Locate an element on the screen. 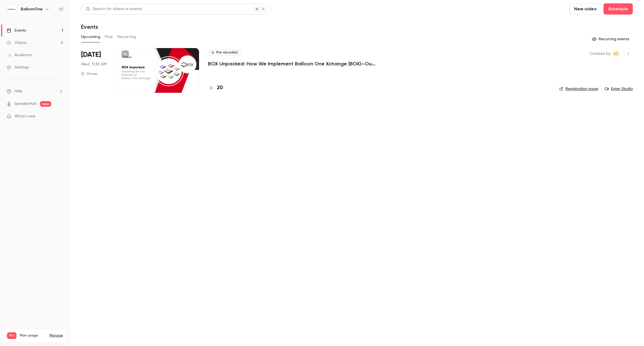  div: Events is located at coordinates (16, 30).